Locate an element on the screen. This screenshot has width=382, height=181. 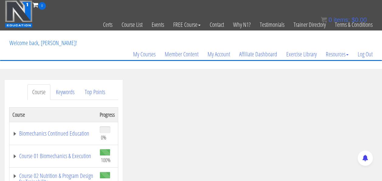
a: Why N1? is located at coordinates (242, 25).